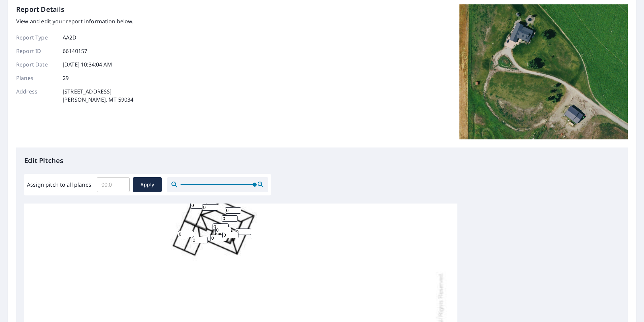 This screenshot has width=644, height=322. Describe the element at coordinates (147, 185) in the screenshot. I see `span: Apply` at that location.